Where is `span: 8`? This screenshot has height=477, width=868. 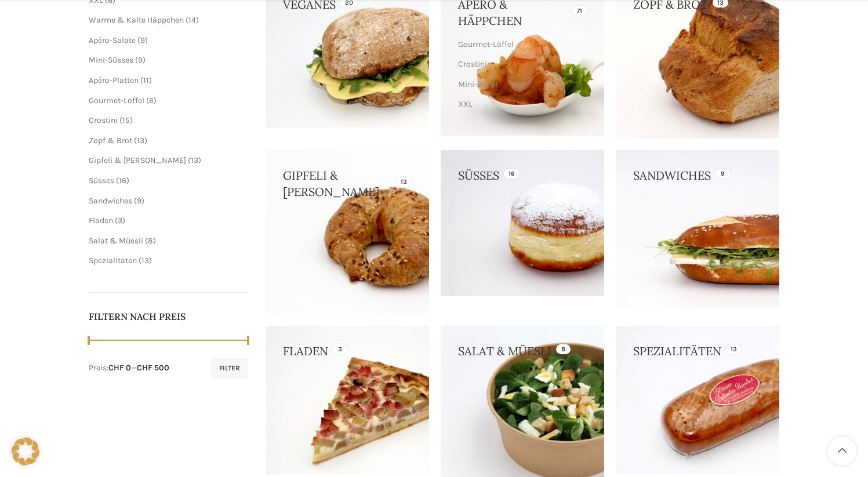 span: 8 is located at coordinates (150, 240).